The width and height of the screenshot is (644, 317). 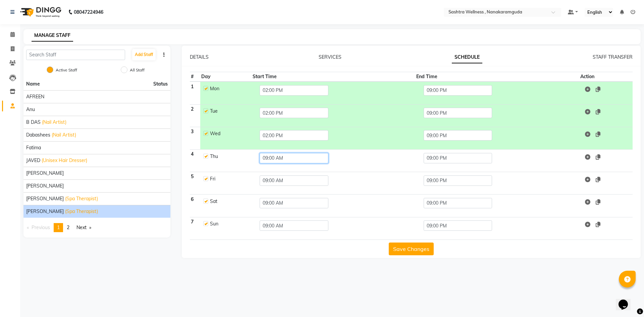 I want to click on div: Sat, so click(x=229, y=201).